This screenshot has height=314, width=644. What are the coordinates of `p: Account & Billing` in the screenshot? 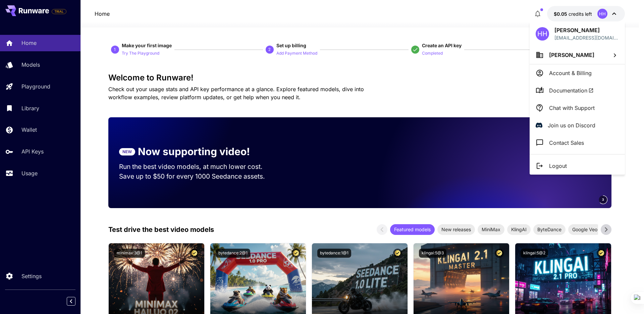 It's located at (571, 73).